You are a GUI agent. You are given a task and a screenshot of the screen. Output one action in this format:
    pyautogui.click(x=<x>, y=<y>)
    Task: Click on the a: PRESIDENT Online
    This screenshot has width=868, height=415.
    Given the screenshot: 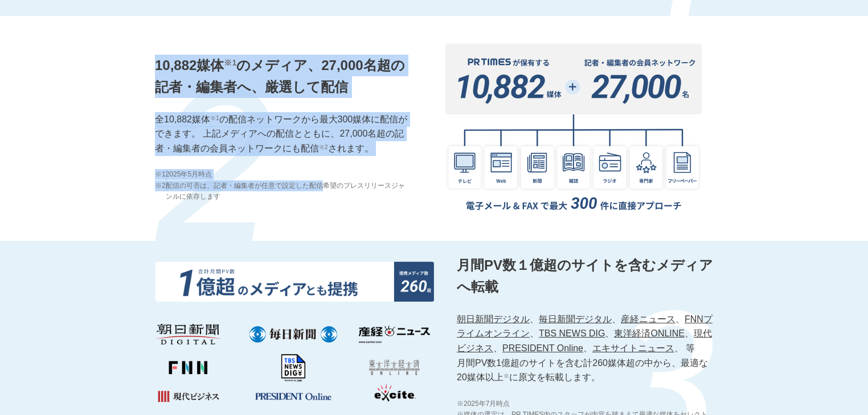 What is the action you would take?
    pyautogui.click(x=542, y=348)
    